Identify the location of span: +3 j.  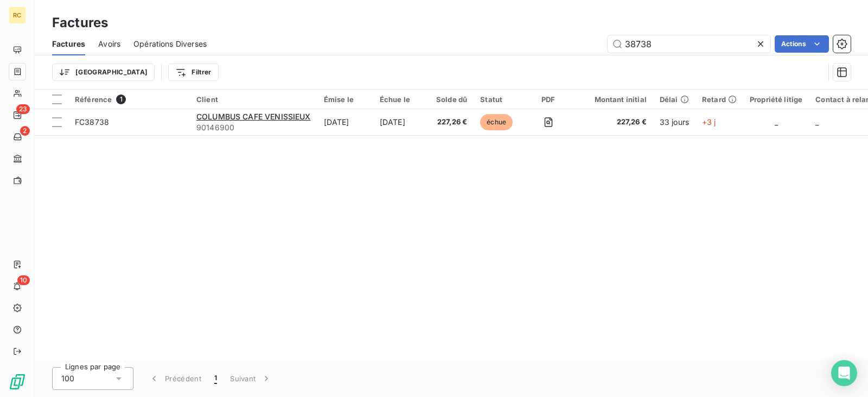
(709, 122).